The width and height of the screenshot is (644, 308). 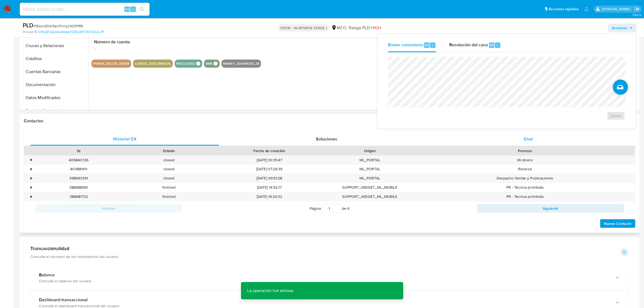 I want to click on span: Accesos rápidos, so click(x=564, y=9).